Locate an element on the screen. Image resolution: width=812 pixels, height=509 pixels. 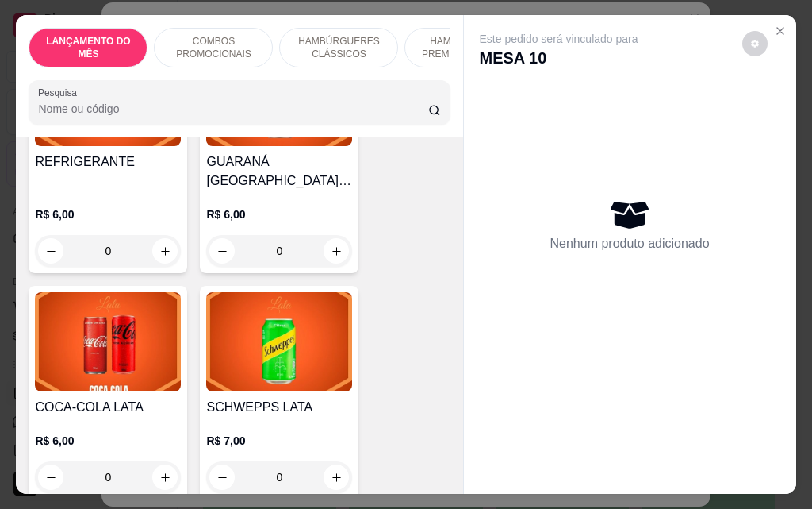
p: LANÇAMENTO DO MÊS is located at coordinates (88, 48).